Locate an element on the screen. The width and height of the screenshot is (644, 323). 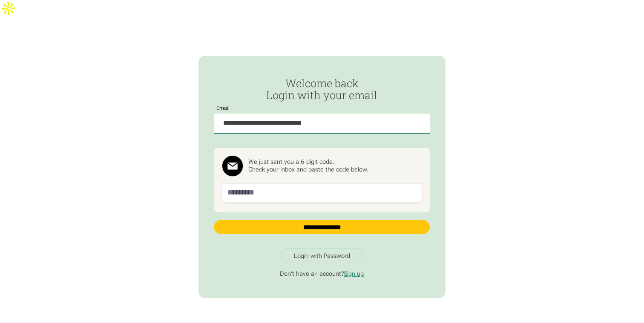
div: We just sent you a 6-digit code. Check your inbox and paste the code below. is located at coordinates (308, 166).